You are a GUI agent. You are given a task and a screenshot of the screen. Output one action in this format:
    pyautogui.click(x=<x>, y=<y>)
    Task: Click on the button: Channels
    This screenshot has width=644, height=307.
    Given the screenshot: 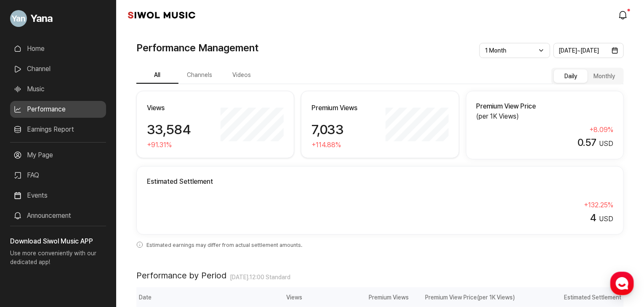 What is the action you would take?
    pyautogui.click(x=200, y=75)
    